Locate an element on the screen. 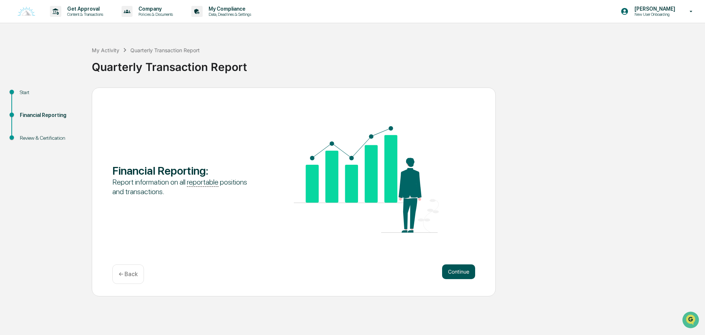 The width and height of the screenshot is (705, 335). p: ← Back is located at coordinates (128, 274).